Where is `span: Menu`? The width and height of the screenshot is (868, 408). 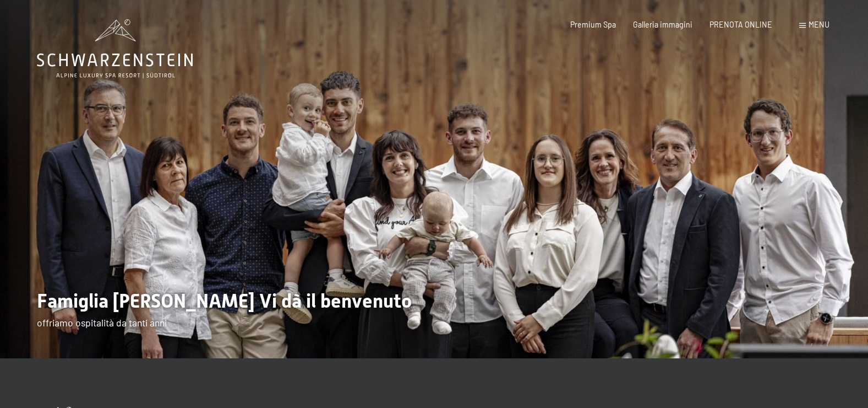 span: Menu is located at coordinates (819, 24).